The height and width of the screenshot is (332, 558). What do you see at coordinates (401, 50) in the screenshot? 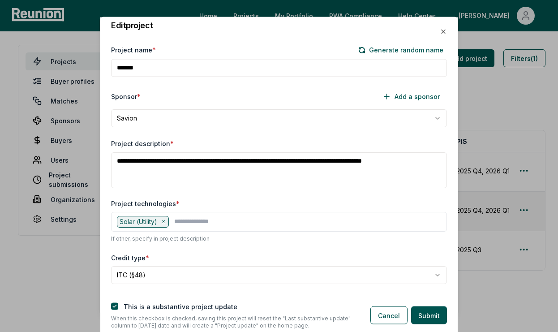
I see `button: Generate random name` at bounding box center [401, 50].